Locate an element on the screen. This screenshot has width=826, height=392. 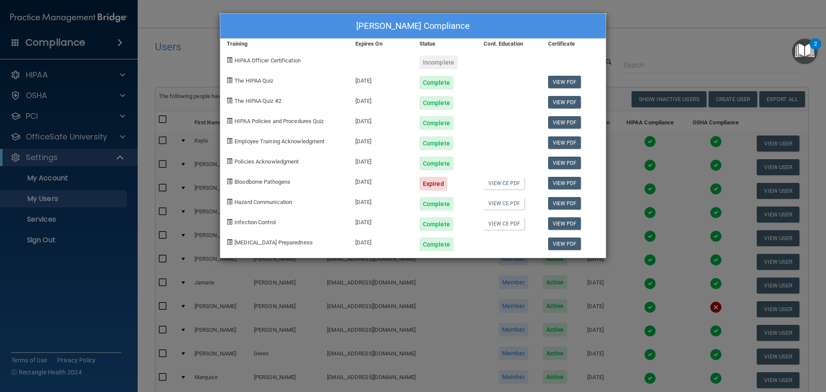
span: HIPAA Policies and Procedures Quiz is located at coordinates (279, 121).